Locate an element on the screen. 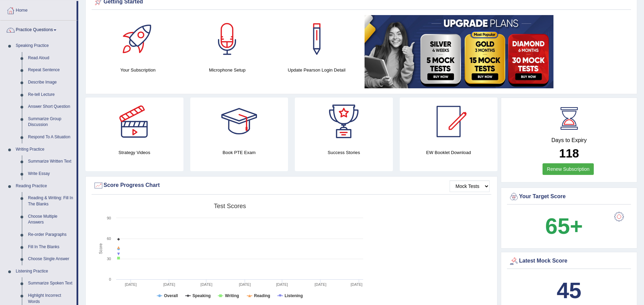 The height and width of the screenshot is (305, 644). a: Summarize Spoken Text is located at coordinates (51, 283).